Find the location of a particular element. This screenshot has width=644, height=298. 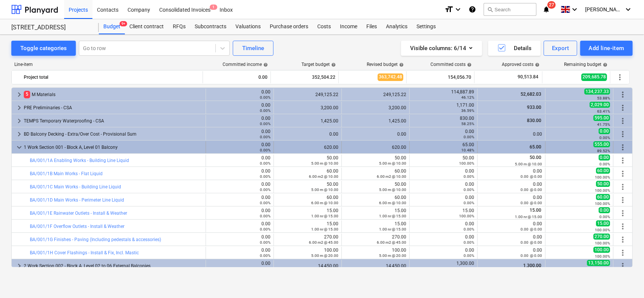

a: Settings is located at coordinates (426, 27).